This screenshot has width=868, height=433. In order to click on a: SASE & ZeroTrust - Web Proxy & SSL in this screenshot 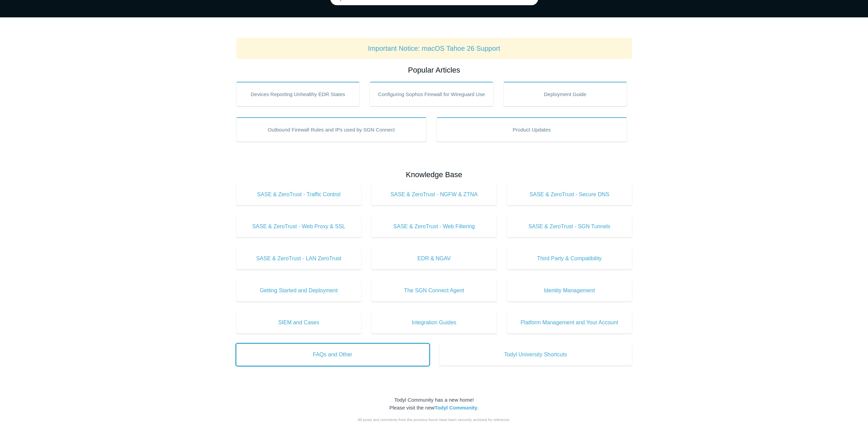, I will do `click(299, 226)`.